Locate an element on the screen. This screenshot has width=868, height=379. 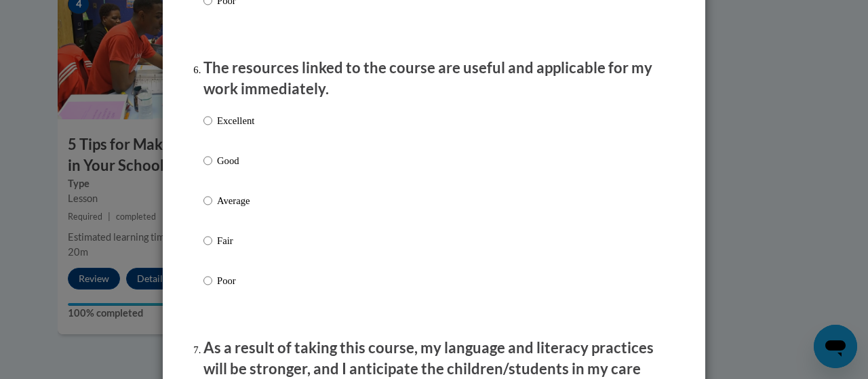
input: Excellent is located at coordinates (208, 121).